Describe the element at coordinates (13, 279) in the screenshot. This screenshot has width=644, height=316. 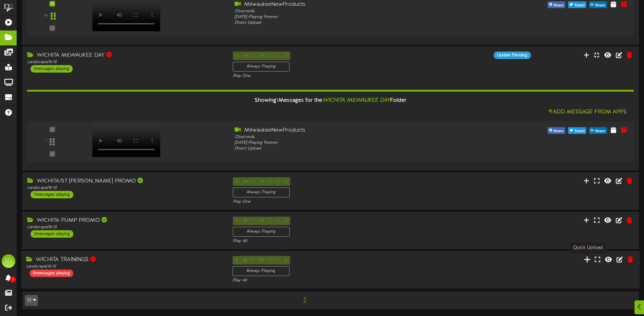
I see `span: 0` at that location.